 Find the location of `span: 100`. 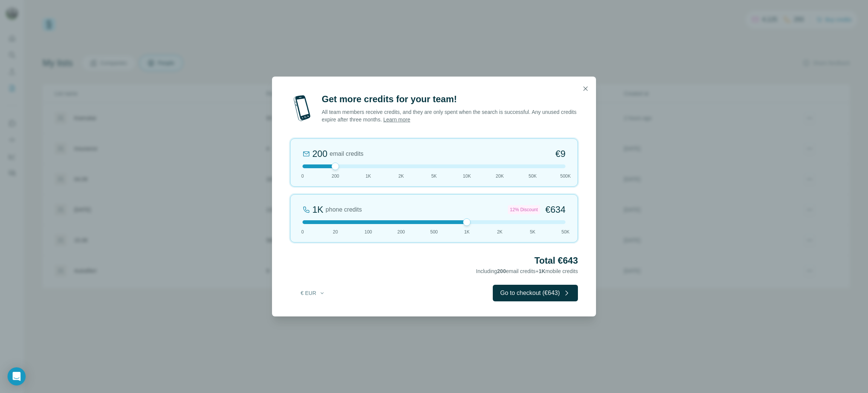

span: 100 is located at coordinates (368, 232).